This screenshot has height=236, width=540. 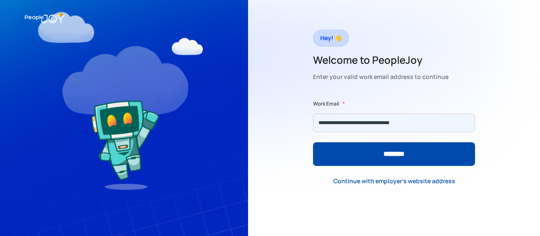 I want to click on form: Form, so click(x=394, y=132).